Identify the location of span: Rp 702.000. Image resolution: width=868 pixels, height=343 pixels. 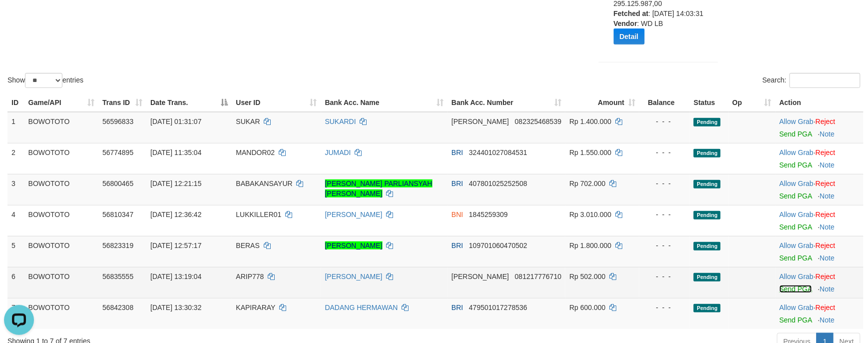
(587, 184).